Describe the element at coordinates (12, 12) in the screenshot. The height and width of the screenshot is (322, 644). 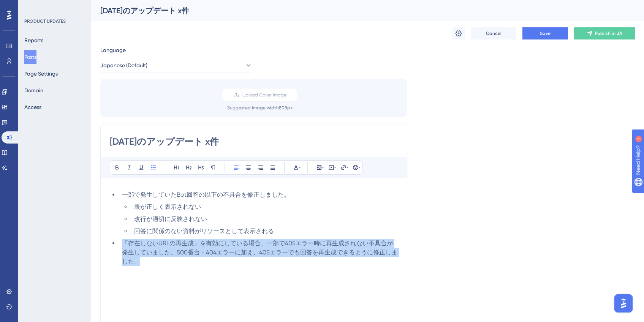
I see `img: launcher-image-alternative-text` at that location.